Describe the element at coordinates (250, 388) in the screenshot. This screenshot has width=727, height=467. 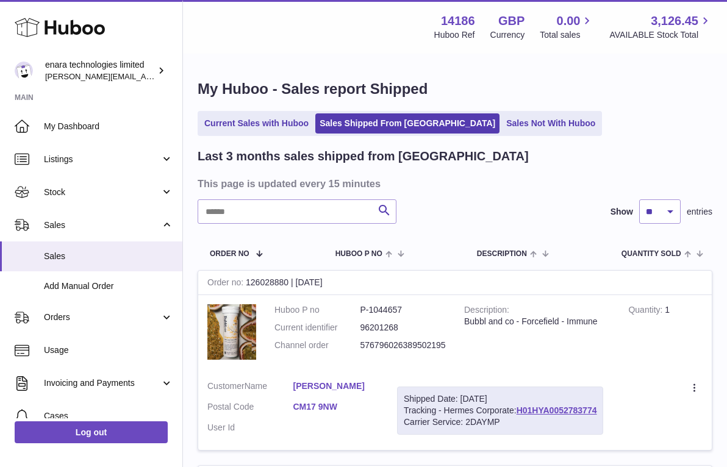
I see `dt: Name` at that location.